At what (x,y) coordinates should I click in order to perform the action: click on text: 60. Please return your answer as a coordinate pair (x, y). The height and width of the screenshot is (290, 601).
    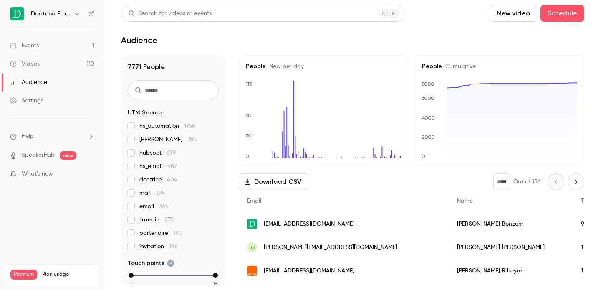
    Looking at the image, I should click on (248, 115).